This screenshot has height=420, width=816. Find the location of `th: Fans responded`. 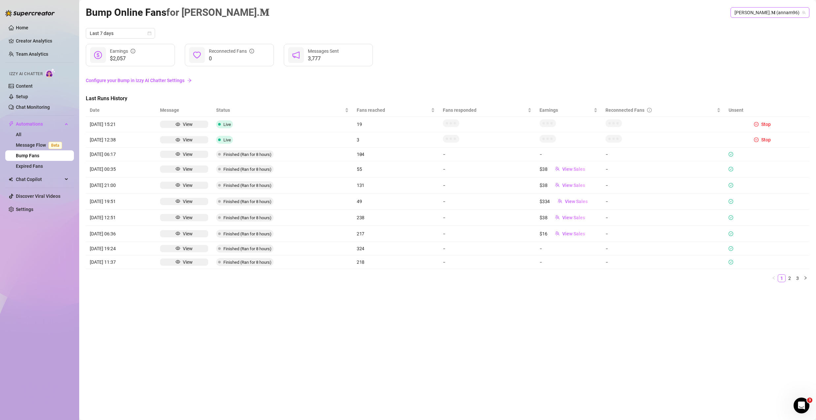

th: Fans responded is located at coordinates (487, 110).